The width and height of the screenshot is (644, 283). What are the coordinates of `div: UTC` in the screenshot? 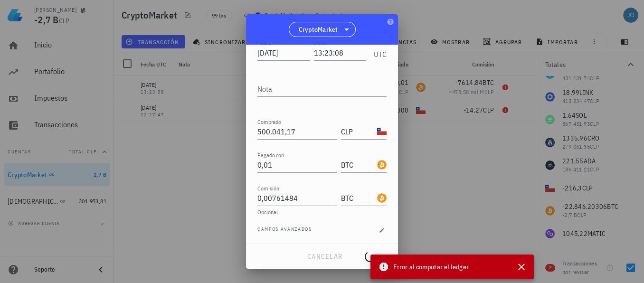 It's located at (378, 51).